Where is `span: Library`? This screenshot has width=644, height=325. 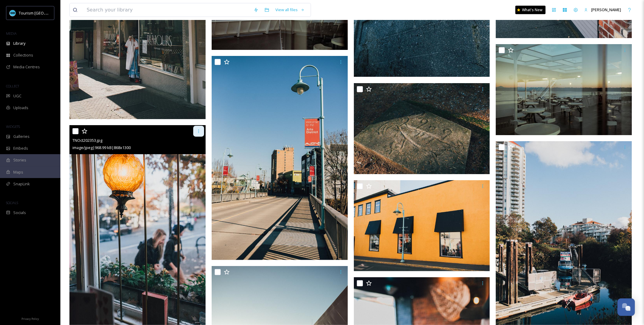 span: Library is located at coordinates (20, 43).